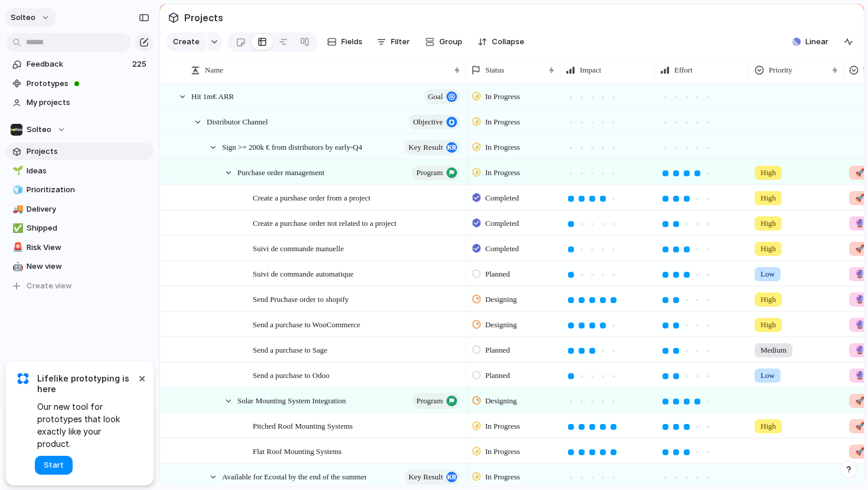  I want to click on span: Low, so click(767, 376).